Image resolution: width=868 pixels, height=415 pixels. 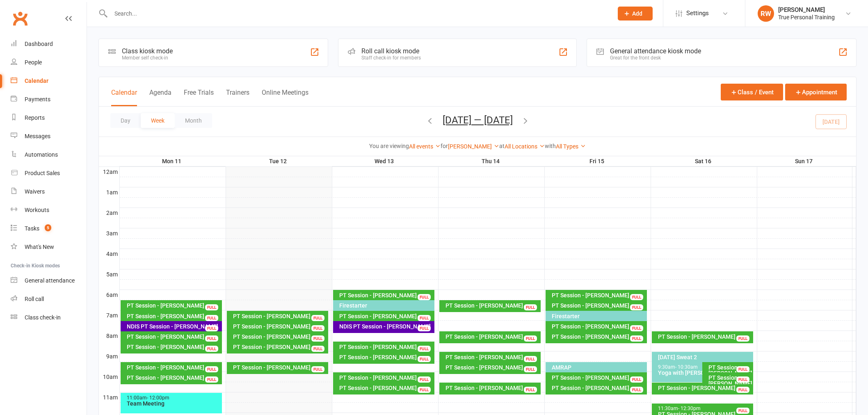 What do you see at coordinates (124, 97) in the screenshot?
I see `button: Calendar` at bounding box center [124, 97].